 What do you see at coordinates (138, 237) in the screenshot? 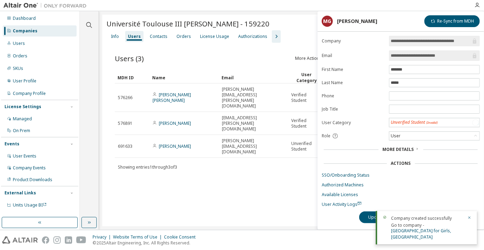
I see `div: Website Terms of Use` at bounding box center [138, 237].